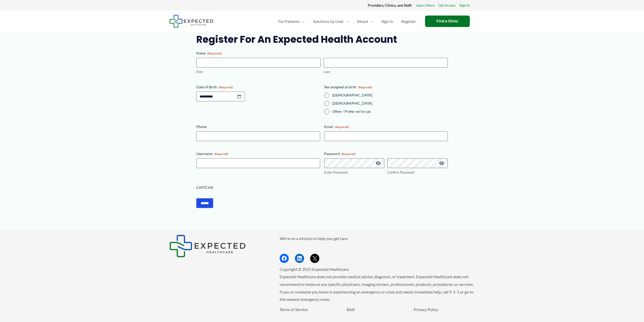 The height and width of the screenshot is (322, 644). I want to click on span: Copyright © 2025 Expected Healthcare, so click(314, 269).